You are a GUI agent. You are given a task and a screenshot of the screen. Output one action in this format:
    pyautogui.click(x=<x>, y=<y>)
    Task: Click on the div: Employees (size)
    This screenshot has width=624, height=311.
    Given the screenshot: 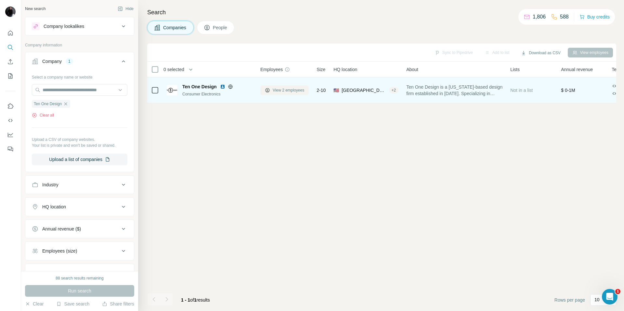 What is the action you would take?
    pyautogui.click(x=59, y=251)
    